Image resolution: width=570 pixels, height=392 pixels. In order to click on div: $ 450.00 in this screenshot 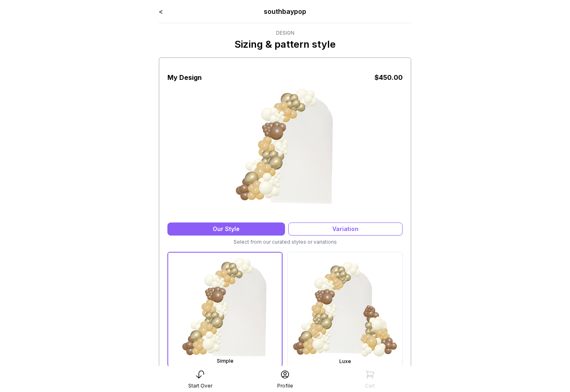, I will do `click(388, 77)`.